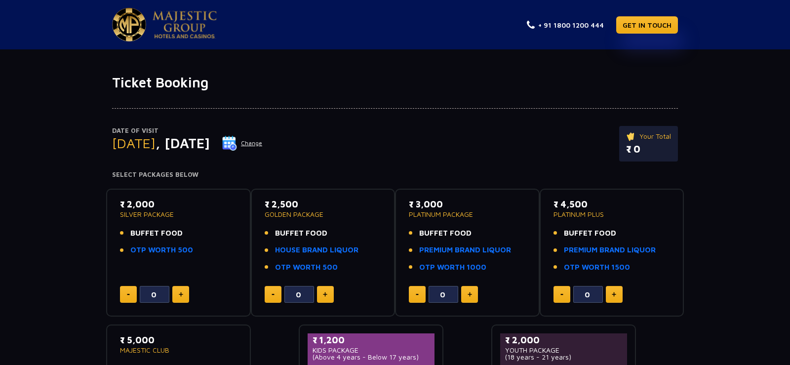  Describe the element at coordinates (371, 350) in the screenshot. I see `p: KIDS PACKAGE` at that location.